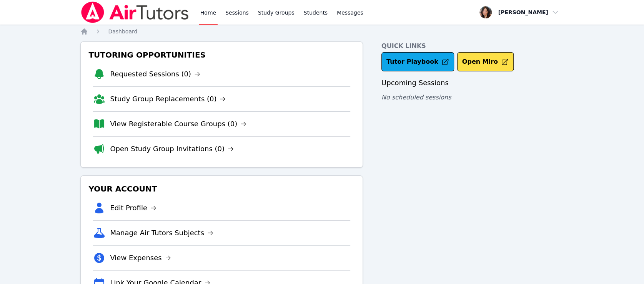  What do you see at coordinates (178, 124) in the screenshot?
I see `a: View Registerable Course Groups (0)` at bounding box center [178, 124].